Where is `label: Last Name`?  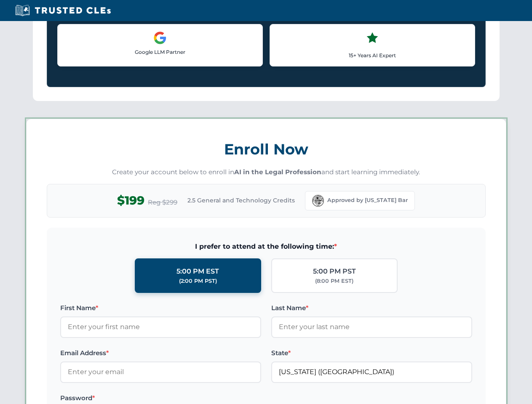
label: Last Name is located at coordinates (372, 308).